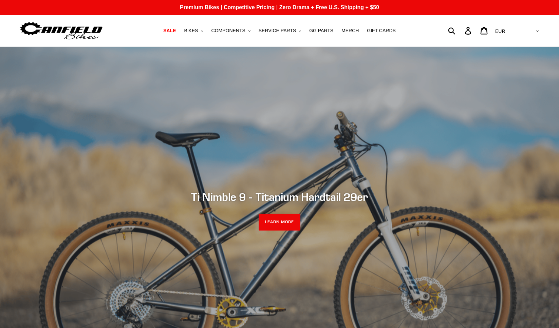 Image resolution: width=559 pixels, height=328 pixels. What do you see at coordinates (61, 31) in the screenshot?
I see `img: Canfield Bikes` at bounding box center [61, 31].